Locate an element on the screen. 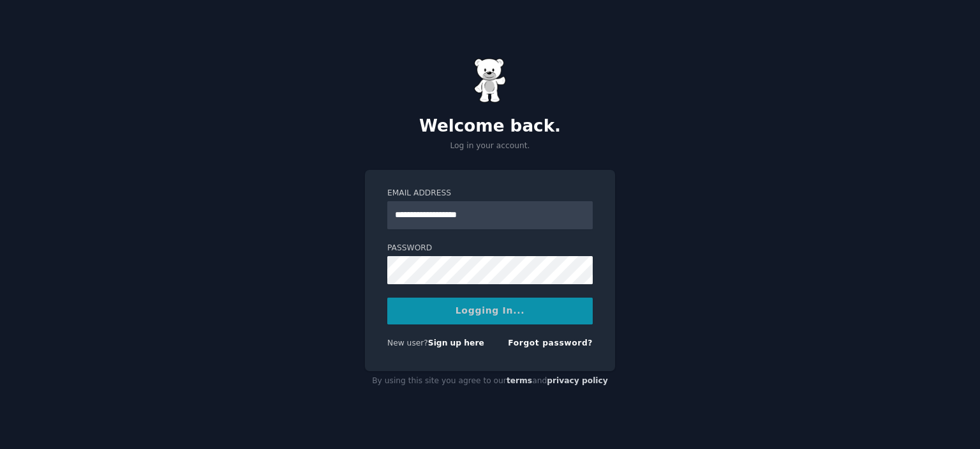 The height and width of the screenshot is (449, 980). img: Gummy Bear is located at coordinates (490, 81).